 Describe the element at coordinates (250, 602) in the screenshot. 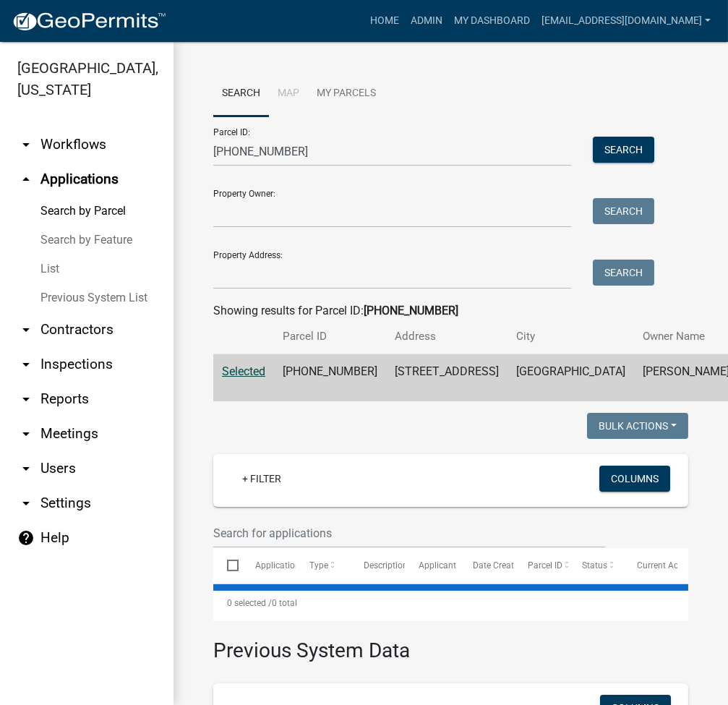

I see `span: 0 selected /` at that location.